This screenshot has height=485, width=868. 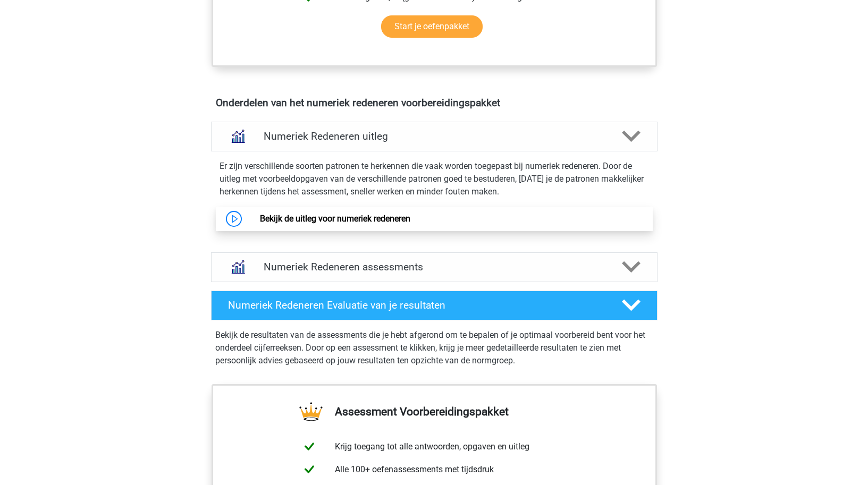 I want to click on a: uitleg Numeriek Redeneren uitleg, so click(x=434, y=136).